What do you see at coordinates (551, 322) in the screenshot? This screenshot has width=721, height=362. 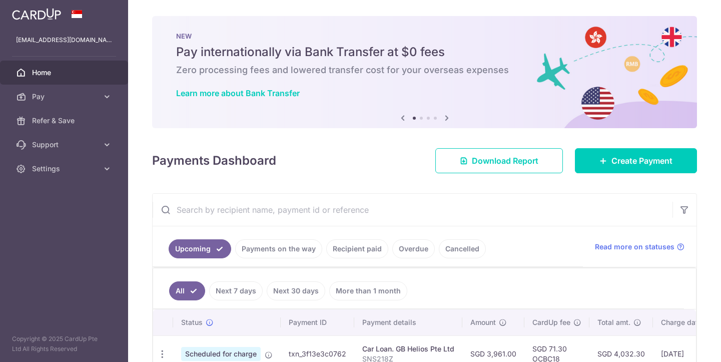 I see `span: CardUp fee` at bounding box center [551, 322].